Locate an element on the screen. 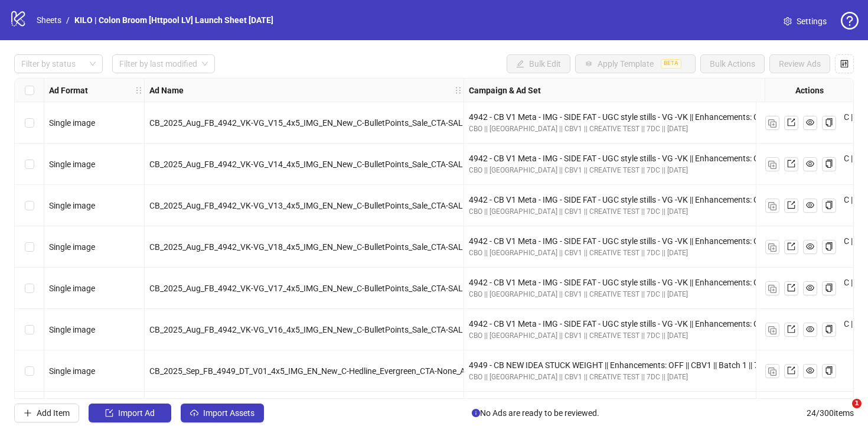 The image size is (868, 439). div: Select row 3 is located at coordinates (29, 205).